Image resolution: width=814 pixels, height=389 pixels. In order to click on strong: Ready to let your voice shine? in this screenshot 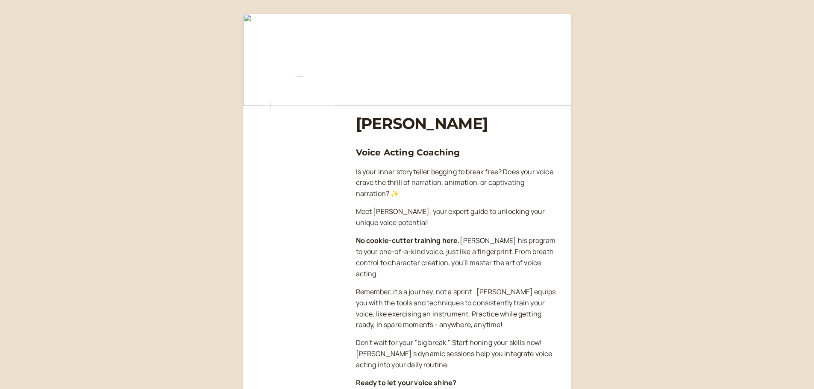, I will do `click(406, 383)`.